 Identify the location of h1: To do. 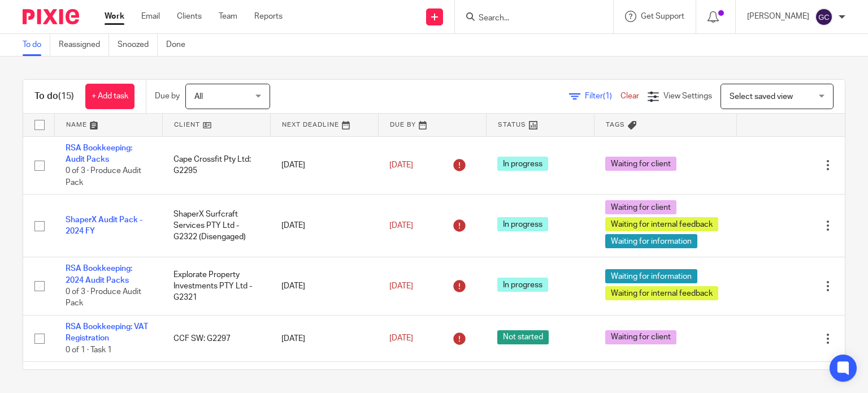
(54, 96).